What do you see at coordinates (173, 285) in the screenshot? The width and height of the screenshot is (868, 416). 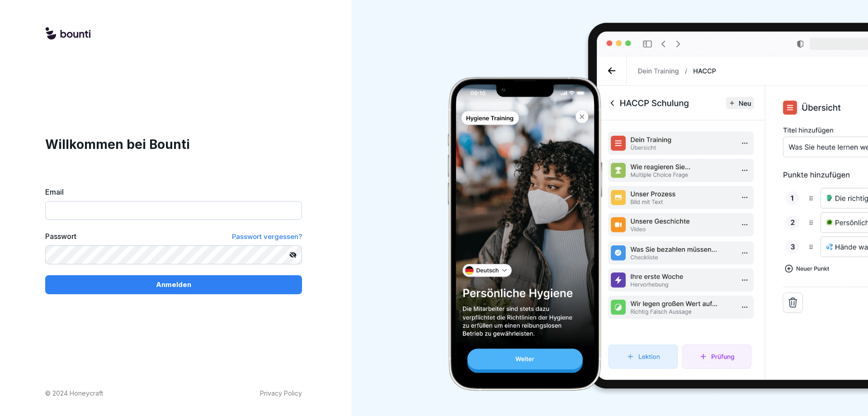 I see `button: Anmelden` at bounding box center [173, 285].